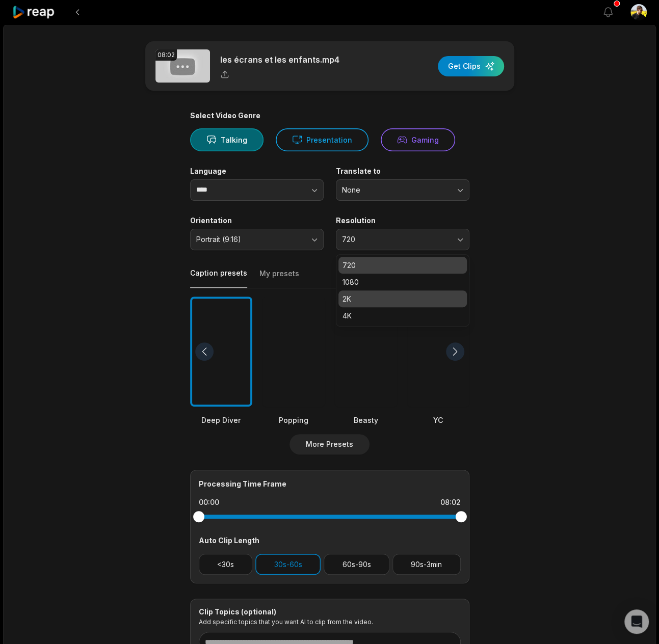 This screenshot has height=644, width=659. Describe the element at coordinates (403, 299) in the screenshot. I see `p: 2K` at that location.